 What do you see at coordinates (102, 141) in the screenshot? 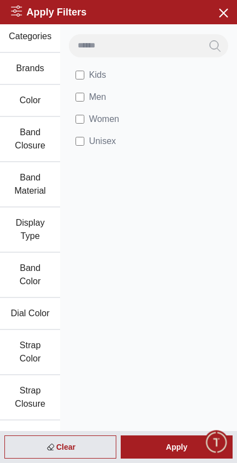
I see `span: Unisex` at bounding box center [102, 141].